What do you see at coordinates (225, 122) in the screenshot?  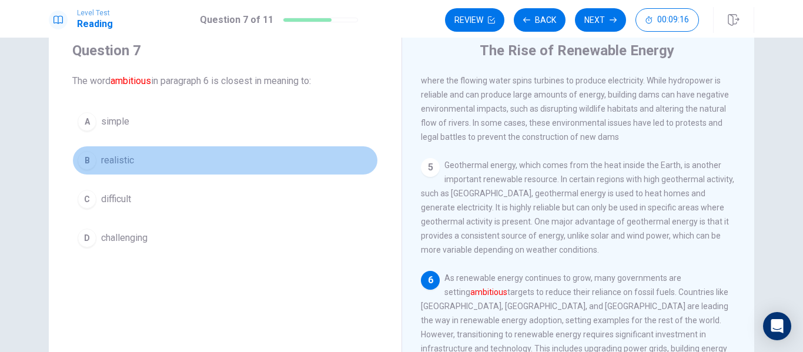 I see `button: Asimple` at bounding box center [225, 122].